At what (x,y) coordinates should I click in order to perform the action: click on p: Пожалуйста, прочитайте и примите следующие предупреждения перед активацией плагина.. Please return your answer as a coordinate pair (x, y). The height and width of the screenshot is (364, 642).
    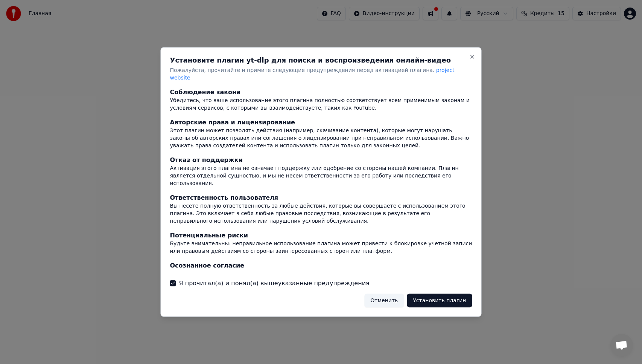
    Looking at the image, I should click on (321, 74).